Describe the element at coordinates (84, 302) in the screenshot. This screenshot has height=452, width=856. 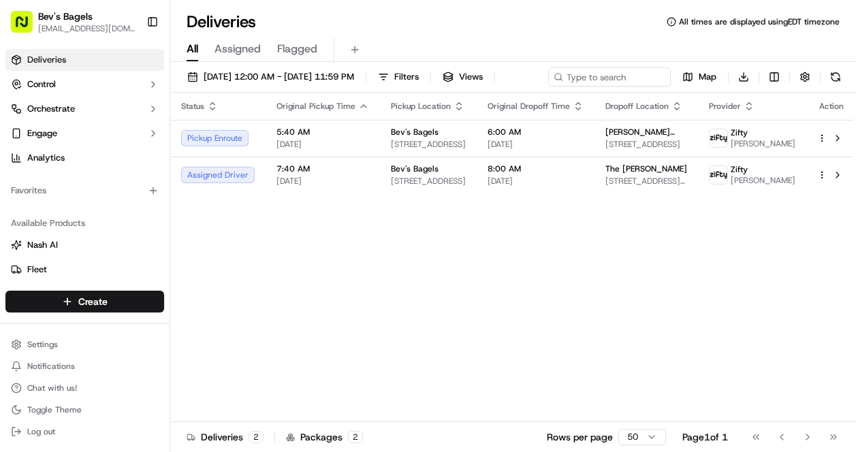
I see `button: Create` at that location.